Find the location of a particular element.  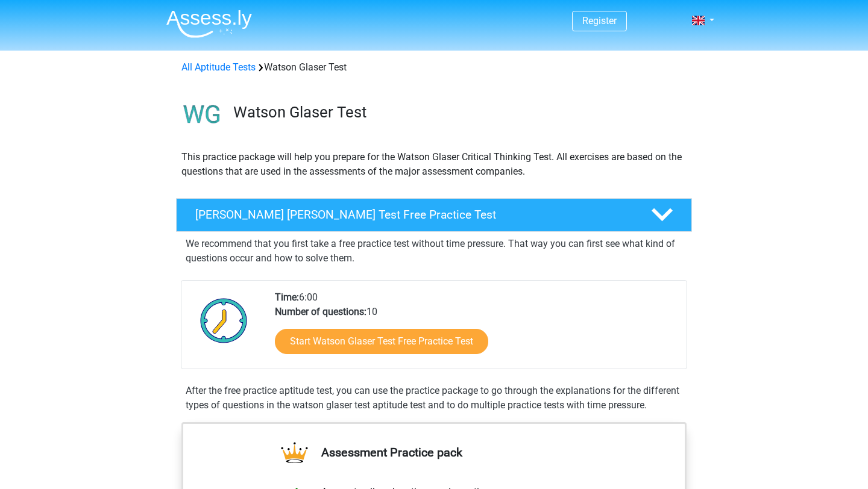

h3: Watson Glaser Test is located at coordinates (458, 112).